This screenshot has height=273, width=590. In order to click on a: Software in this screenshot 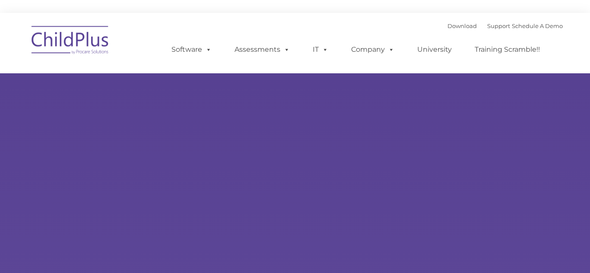, I will do `click(191, 50)`.